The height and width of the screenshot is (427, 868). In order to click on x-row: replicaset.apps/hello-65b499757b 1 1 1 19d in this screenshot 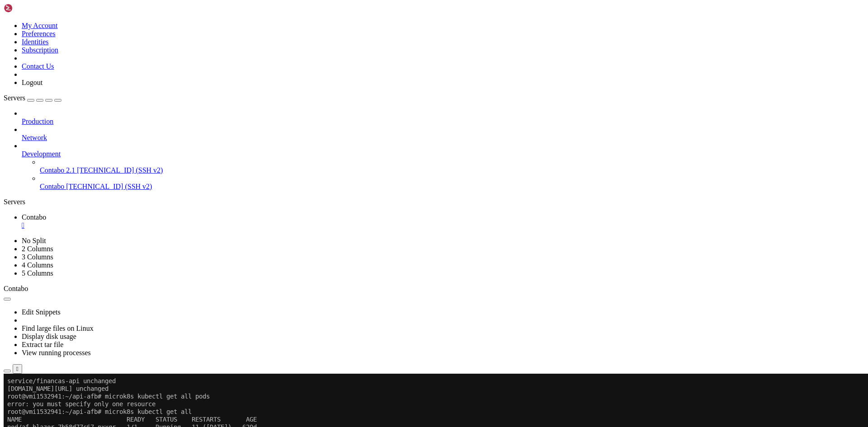, I will do `click(377, 245)`.